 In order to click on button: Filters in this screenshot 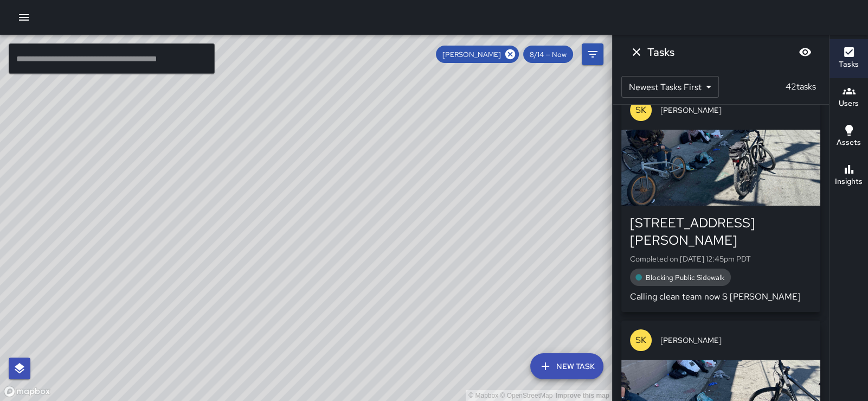, I will do `click(592, 54)`.